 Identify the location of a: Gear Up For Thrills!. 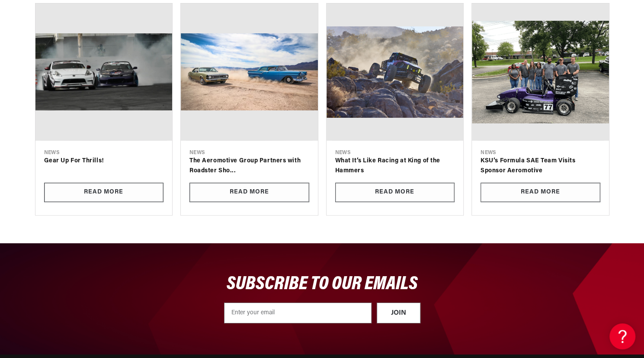
(104, 161).